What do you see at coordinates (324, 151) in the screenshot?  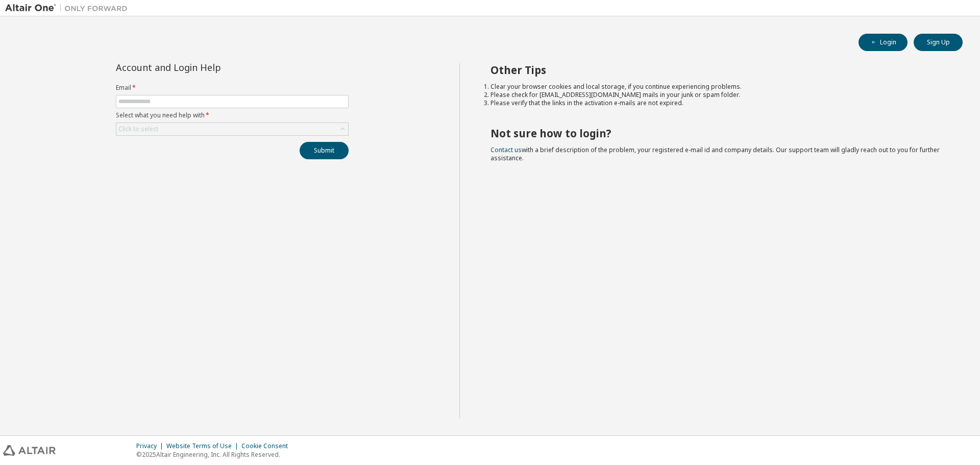 I see `button: Submit` at bounding box center [324, 151].